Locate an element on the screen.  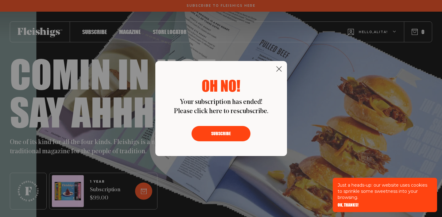
span: OK, THANKS! is located at coordinates (348, 205).